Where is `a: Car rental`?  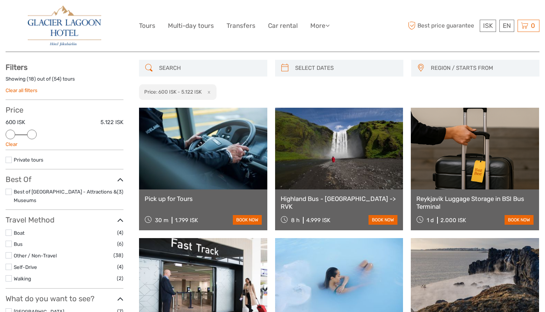
a: Car rental is located at coordinates (283, 26).